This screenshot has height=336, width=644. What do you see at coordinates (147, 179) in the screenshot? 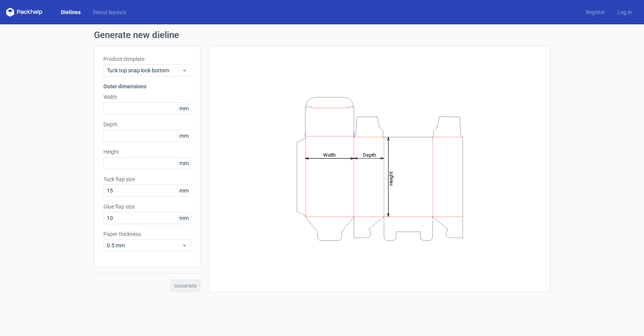
I see `label: Tuck flap size` at bounding box center [147, 179].